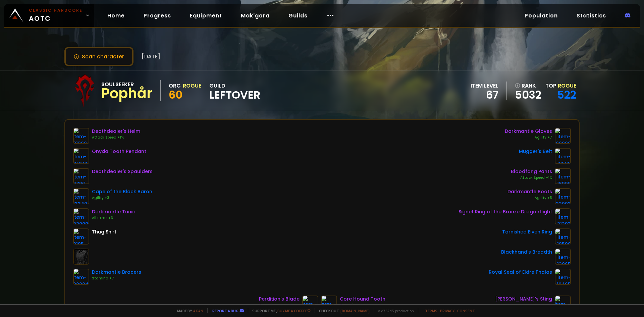  I want to click on div: Perdition's Blade, so click(279, 299).